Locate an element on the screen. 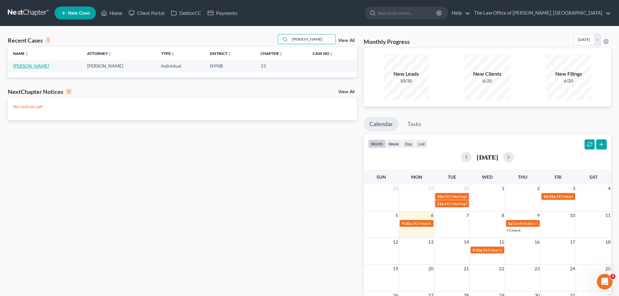 This screenshot has width=619, height=296. span: Tue is located at coordinates (452, 177).